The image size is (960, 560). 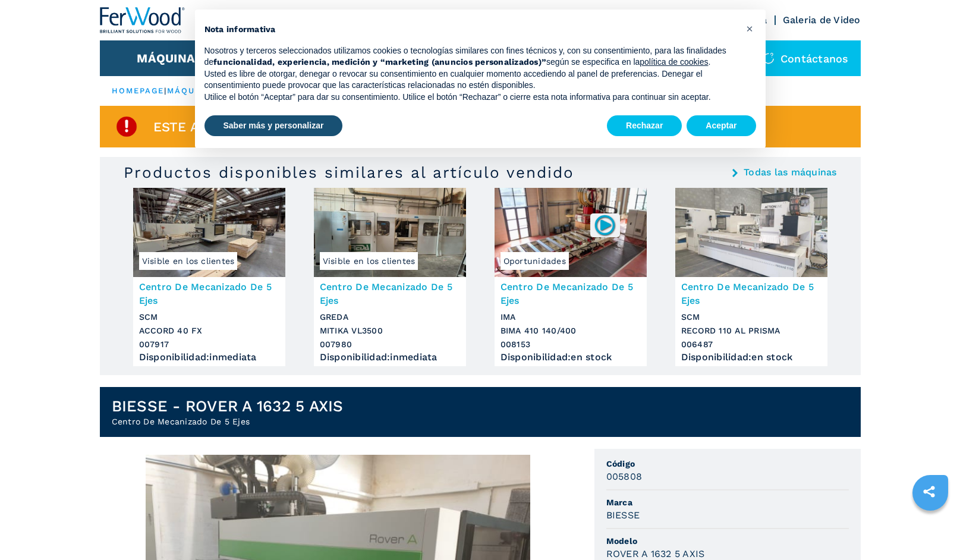 I want to click on span: Oportunidades, so click(x=534, y=261).